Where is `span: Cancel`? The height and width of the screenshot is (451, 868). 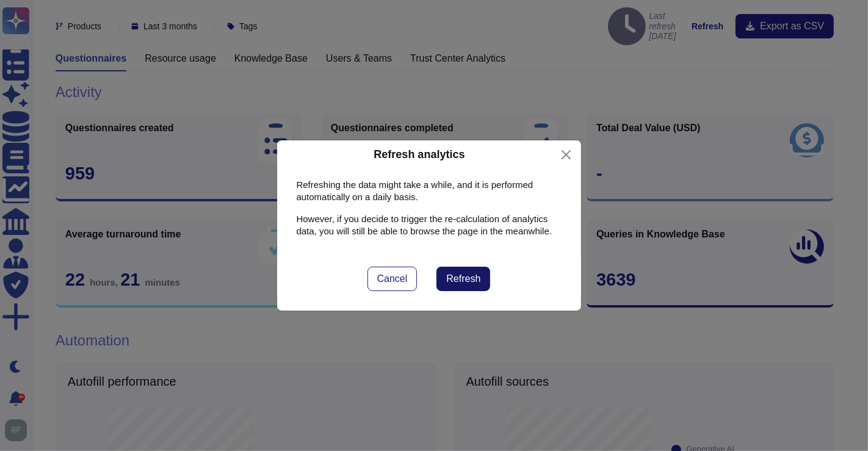
span: Cancel is located at coordinates (392, 279).